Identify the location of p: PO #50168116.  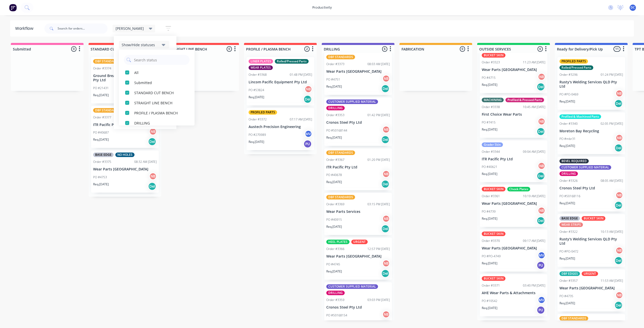
(570, 196).